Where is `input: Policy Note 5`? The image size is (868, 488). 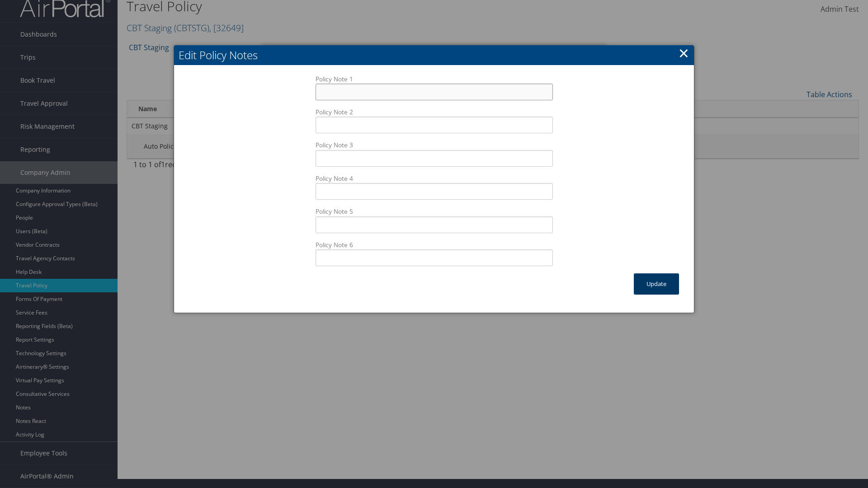 input: Policy Note 5 is located at coordinates (434, 224).